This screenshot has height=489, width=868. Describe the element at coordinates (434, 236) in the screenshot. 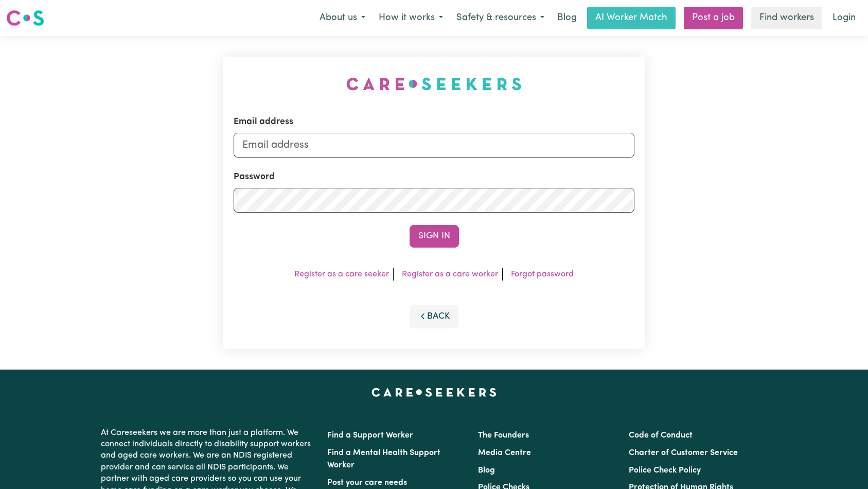

I see `button: Sign In` at that location.